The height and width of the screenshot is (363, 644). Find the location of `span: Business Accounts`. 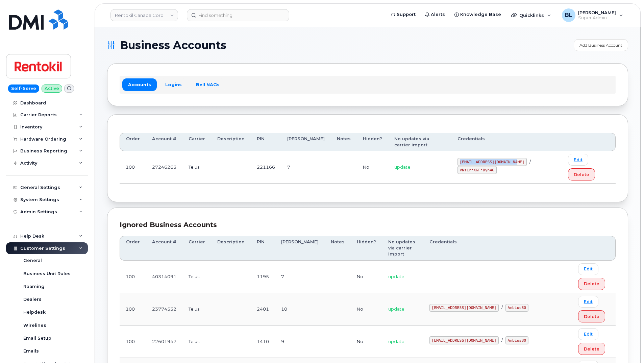

span: Business Accounts is located at coordinates (173, 45).